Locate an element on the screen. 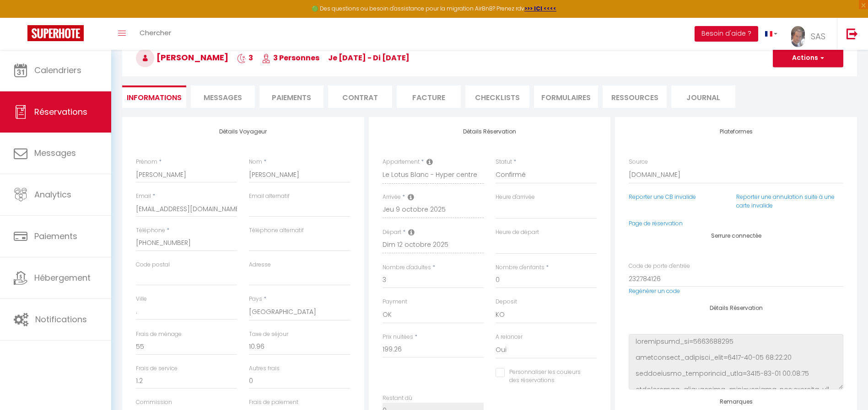 The width and height of the screenshot is (868, 410). li: Informations is located at coordinates (154, 96).